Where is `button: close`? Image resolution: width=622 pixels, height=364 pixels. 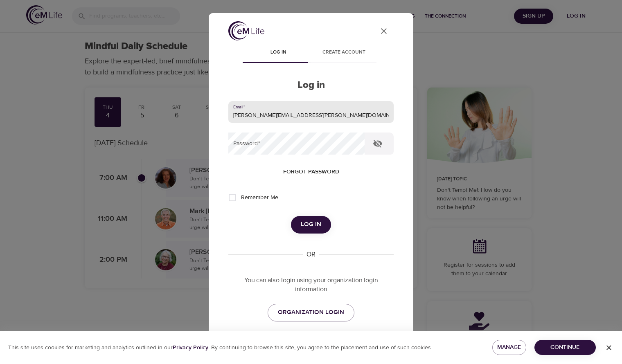 button: close is located at coordinates (384, 31).